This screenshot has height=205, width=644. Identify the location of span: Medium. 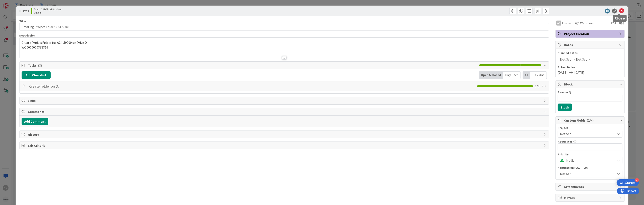
(590, 160).